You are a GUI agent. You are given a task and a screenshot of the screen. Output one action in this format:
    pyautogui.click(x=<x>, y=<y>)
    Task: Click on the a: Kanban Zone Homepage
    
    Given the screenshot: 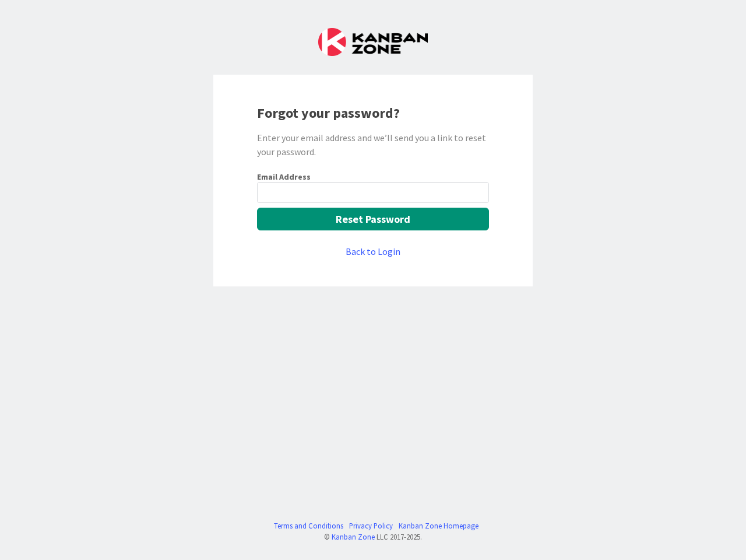 What is the action you would take?
    pyautogui.click(x=438, y=526)
    